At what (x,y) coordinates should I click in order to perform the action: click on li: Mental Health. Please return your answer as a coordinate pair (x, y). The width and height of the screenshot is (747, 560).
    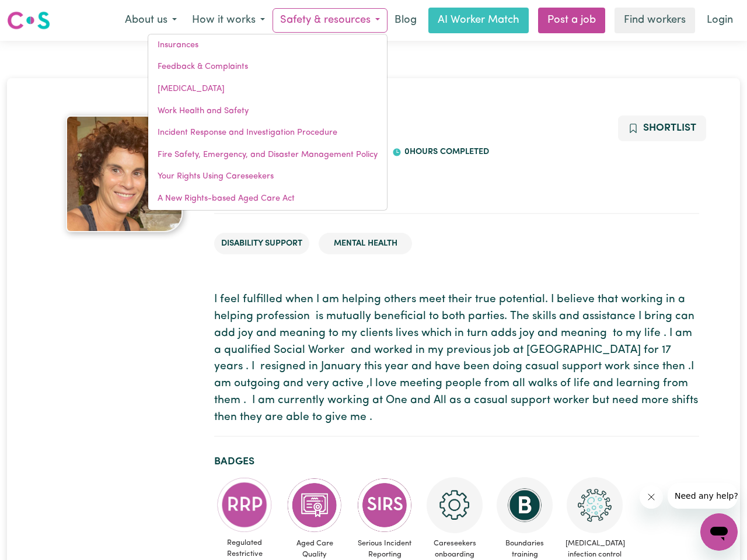
    Looking at the image, I should click on (365, 244).